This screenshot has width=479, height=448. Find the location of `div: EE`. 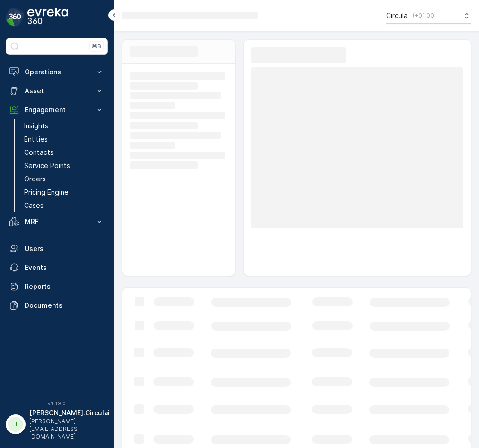

div: EE is located at coordinates (16, 425).